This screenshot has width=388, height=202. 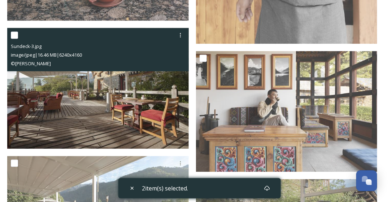 I want to click on span: image/jpeg | 16.46 MB | 6240 x 4160, so click(x=46, y=55).